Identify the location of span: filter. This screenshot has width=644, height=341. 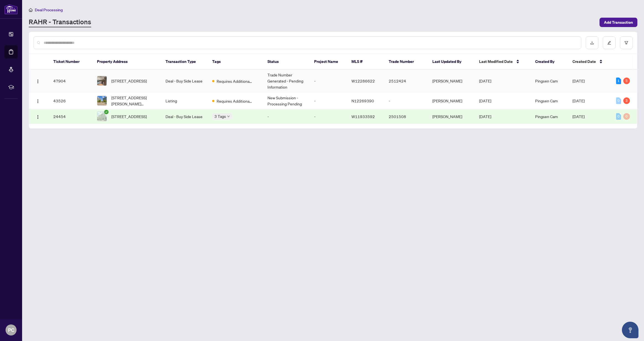
(626, 43).